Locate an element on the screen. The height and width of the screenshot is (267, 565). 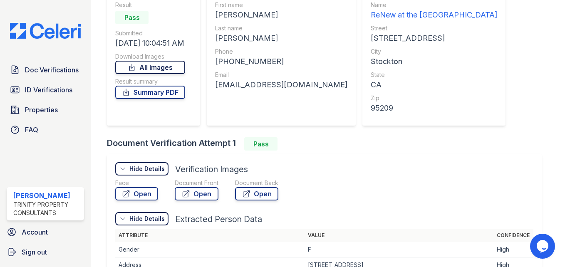
td: Gender is located at coordinates (210, 250).